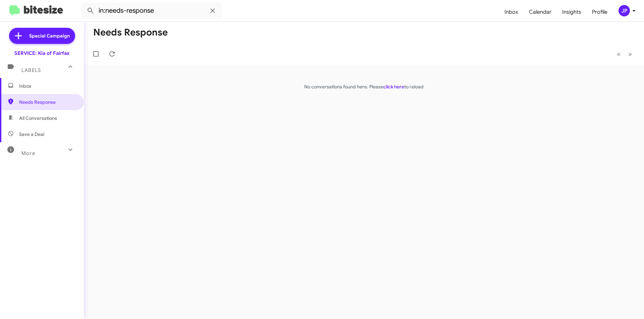  I want to click on span: Save a Deal, so click(32, 134).